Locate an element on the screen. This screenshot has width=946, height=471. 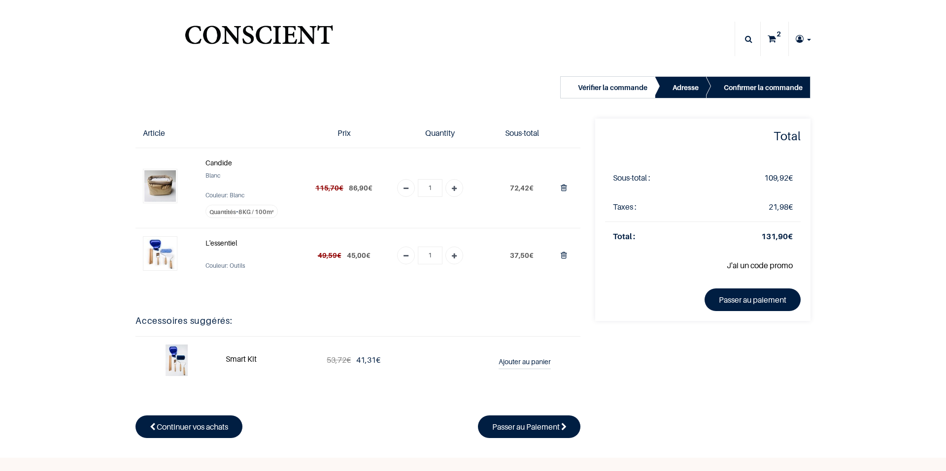
div: Adresse is located at coordinates (685, 88).